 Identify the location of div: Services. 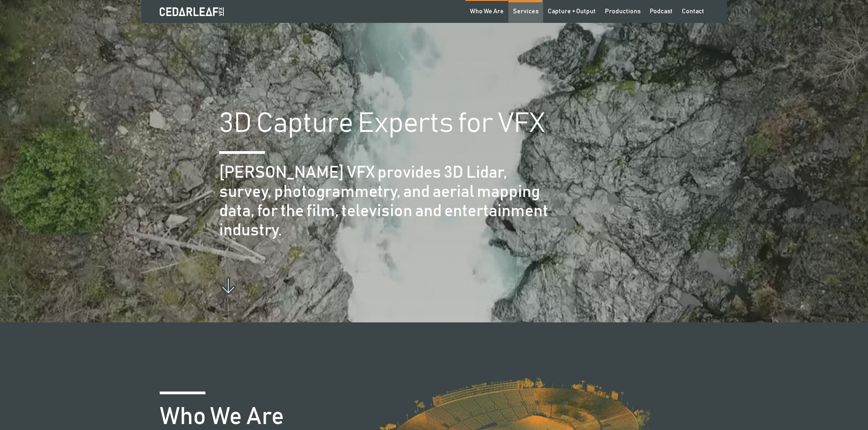
(526, 12).